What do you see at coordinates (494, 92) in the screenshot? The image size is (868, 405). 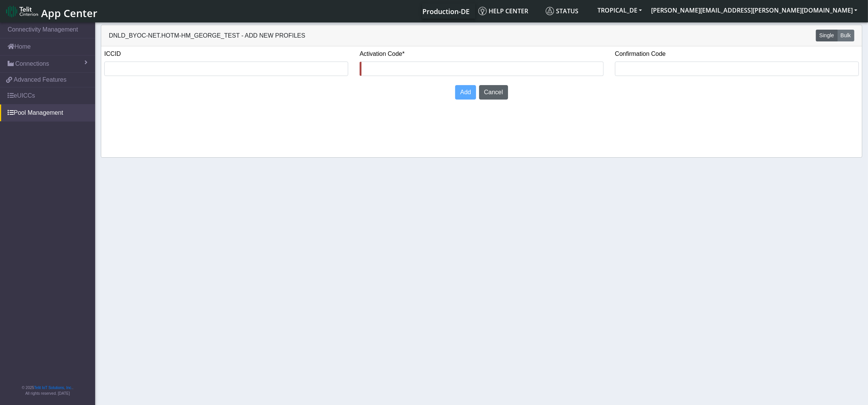 I see `button: Cancel` at bounding box center [494, 92].